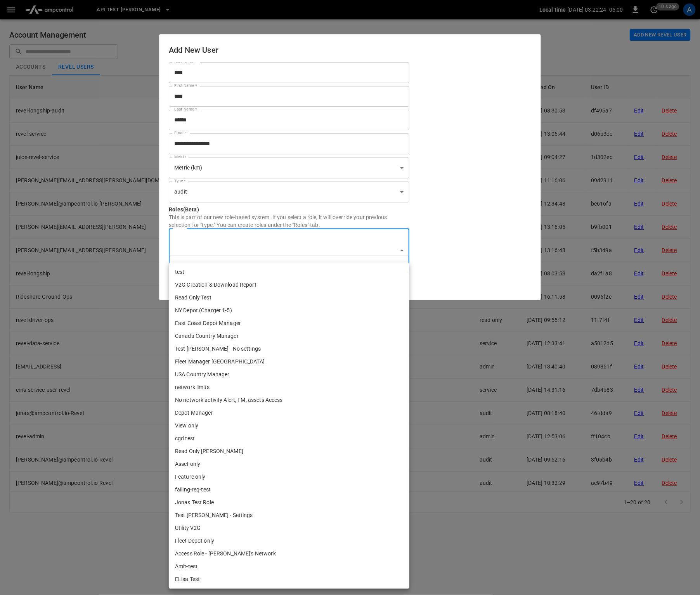  Describe the element at coordinates (289, 464) in the screenshot. I see `li: Asset only` at that location.